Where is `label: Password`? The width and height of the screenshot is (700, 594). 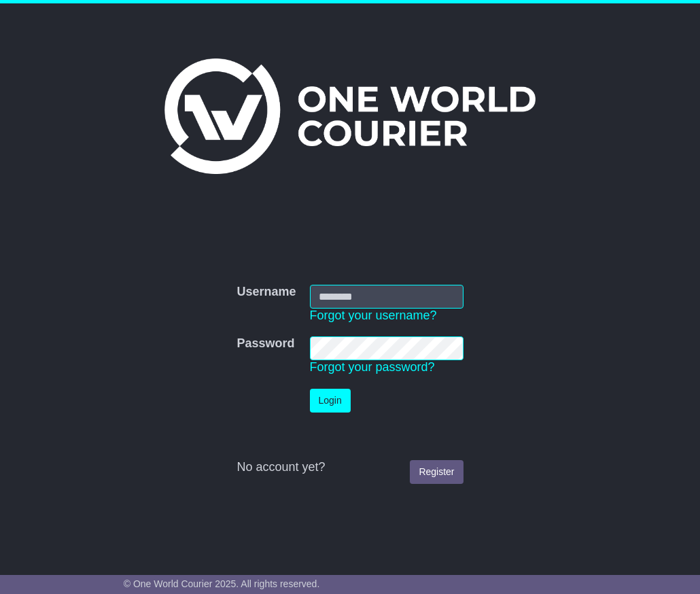
label: Password is located at coordinates (265, 344).